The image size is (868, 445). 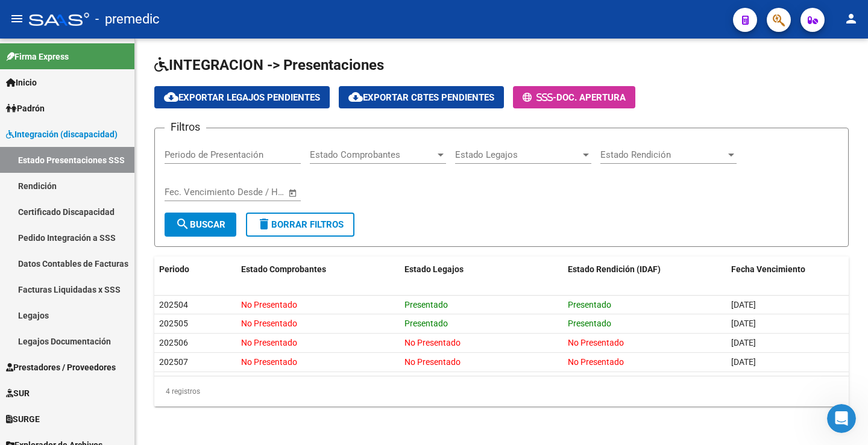 I want to click on span: Prestadores / Proveedores, so click(x=61, y=368).